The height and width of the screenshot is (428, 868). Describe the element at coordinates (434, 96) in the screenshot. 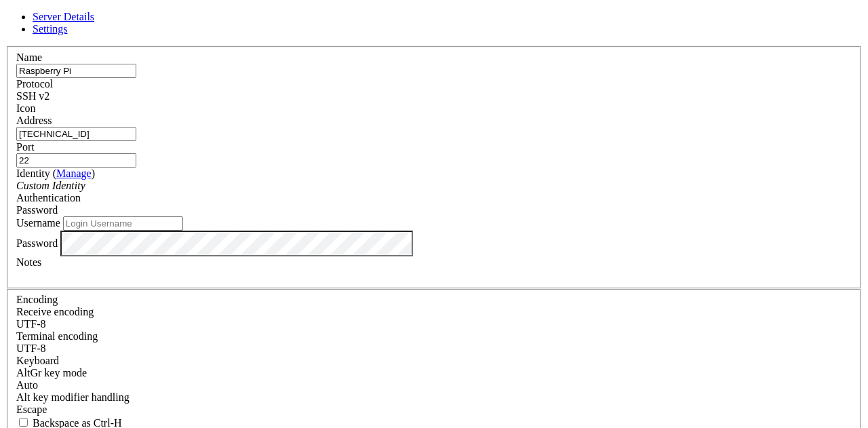

I see `div: SSH v2` at that location.